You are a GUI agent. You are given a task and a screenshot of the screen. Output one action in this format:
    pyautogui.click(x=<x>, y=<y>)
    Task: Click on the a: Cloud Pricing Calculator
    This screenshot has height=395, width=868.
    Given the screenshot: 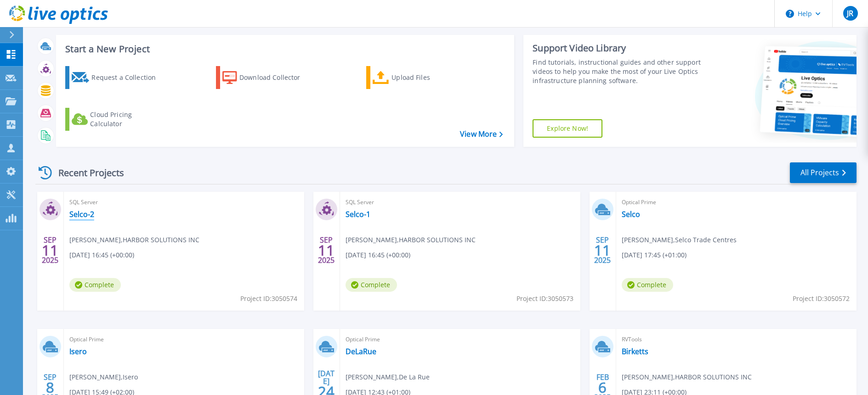 What is the action you would take?
    pyautogui.click(x=116, y=120)
    